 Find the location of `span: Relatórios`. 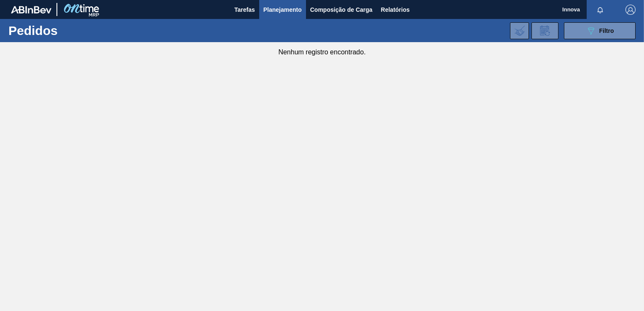

span: Relatórios is located at coordinates (395, 10).